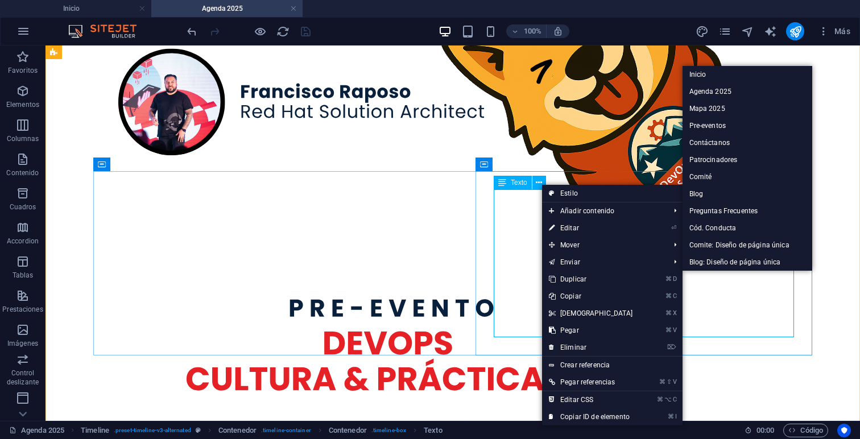 The height and width of the screenshot is (439, 860). I want to click on a: Enviar, so click(603, 262).